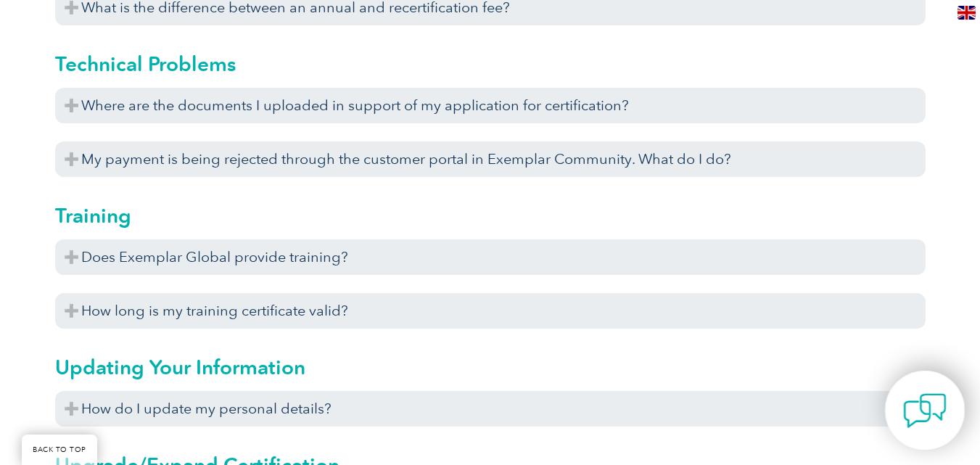  What do you see at coordinates (490, 257) in the screenshot?
I see `h3: Does Exemplar Global provide training?` at bounding box center [490, 257].